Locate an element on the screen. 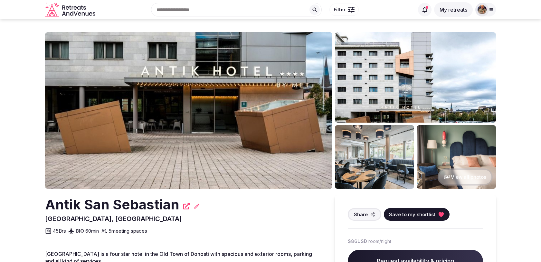 Image resolution: width=541 pixels, height=262 pixels. img: julen is located at coordinates (482, 10).